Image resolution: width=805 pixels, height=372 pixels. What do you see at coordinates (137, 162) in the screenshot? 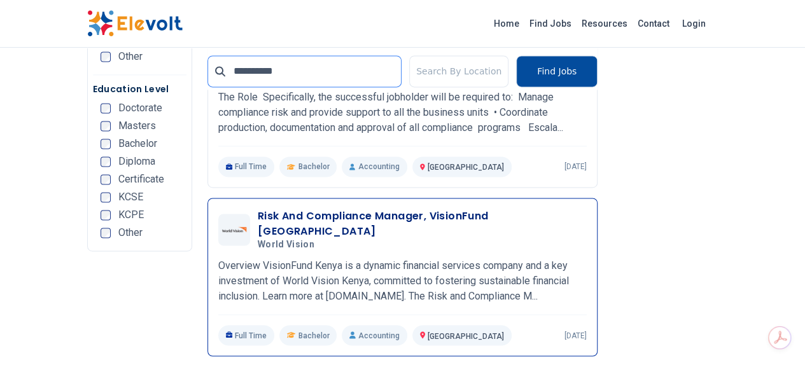
I see `span: Diploma` at bounding box center [137, 162].